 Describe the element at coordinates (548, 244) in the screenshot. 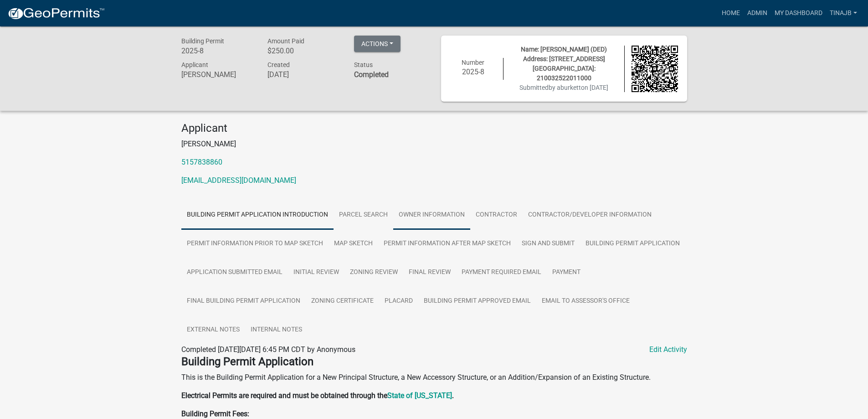

I see `a: Sign and Submit` at that location.